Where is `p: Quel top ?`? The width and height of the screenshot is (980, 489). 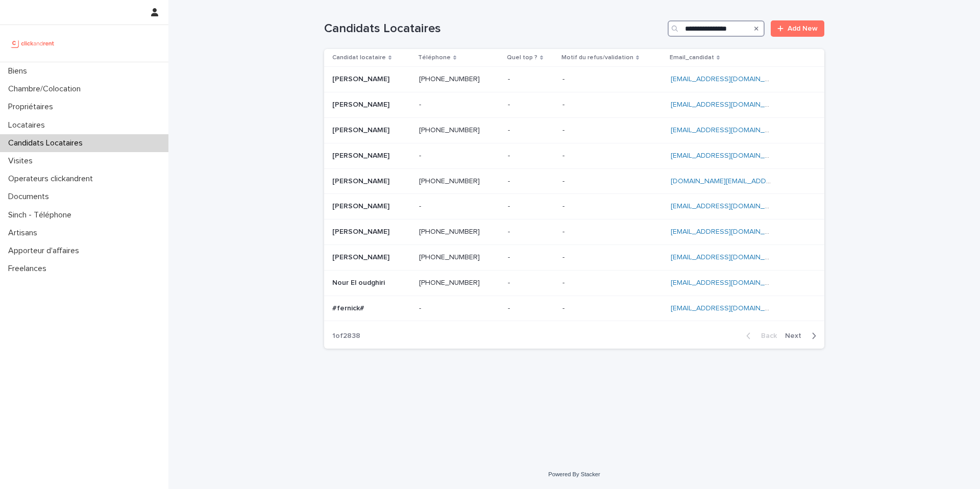 p: Quel top ? is located at coordinates (522, 58).